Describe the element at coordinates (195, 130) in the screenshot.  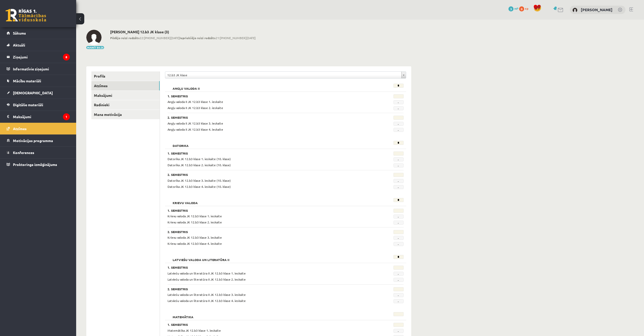
I see `span: Angļu valoda II JK 12.b3 klase 4. ieskaite` at that location.